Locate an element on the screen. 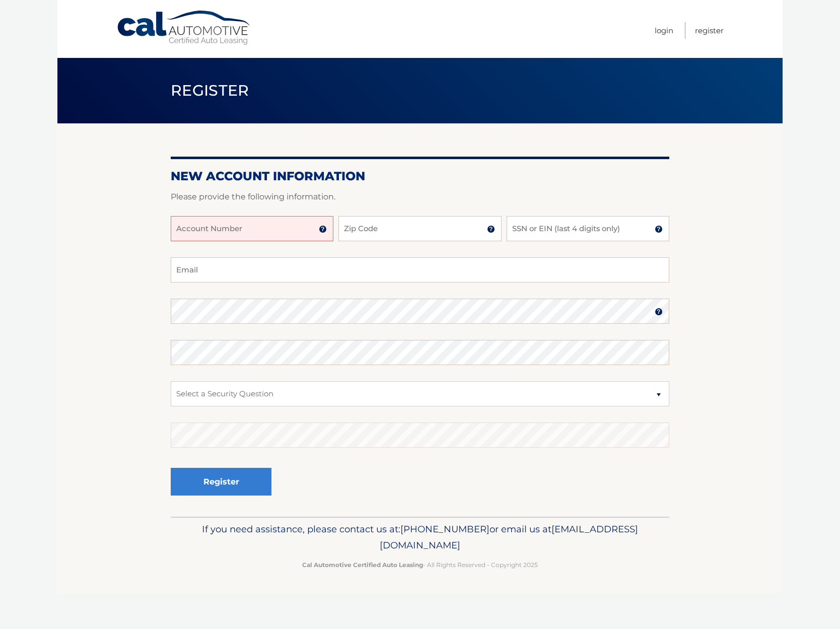 The width and height of the screenshot is (840, 629). p: - All Rights Reserved - Copyright 2025 is located at coordinates (420, 564).